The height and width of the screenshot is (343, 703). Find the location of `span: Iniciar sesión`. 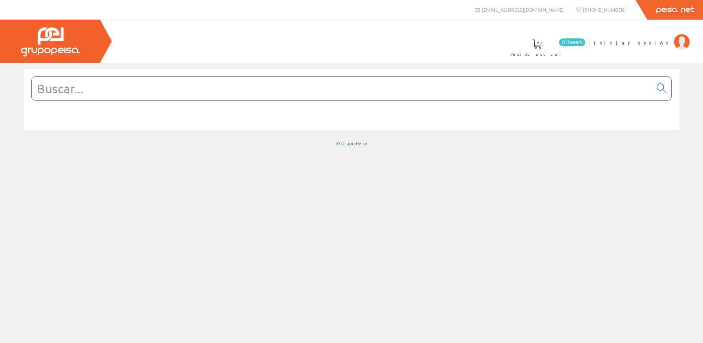

span: Iniciar sesión is located at coordinates (632, 43).